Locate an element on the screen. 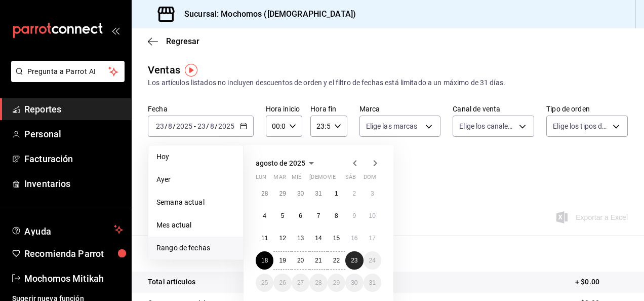 The image size is (644, 301). span: agosto de 2025 is located at coordinates (280, 163).